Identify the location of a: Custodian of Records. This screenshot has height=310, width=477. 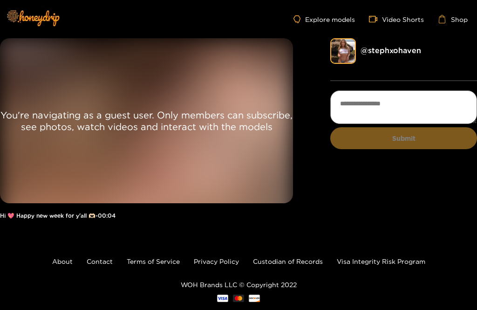
(288, 261).